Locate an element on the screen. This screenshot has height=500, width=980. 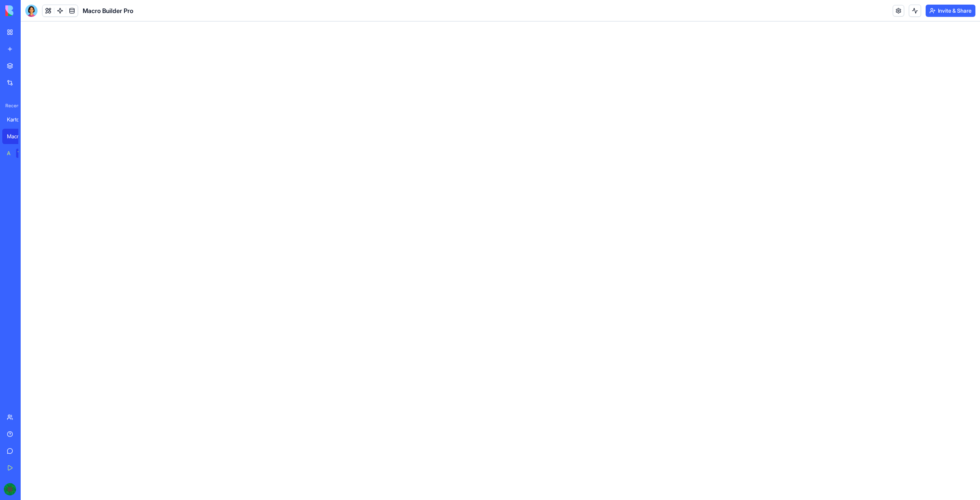
a: Kartonowy Napełniacz Online is located at coordinates (18, 119).